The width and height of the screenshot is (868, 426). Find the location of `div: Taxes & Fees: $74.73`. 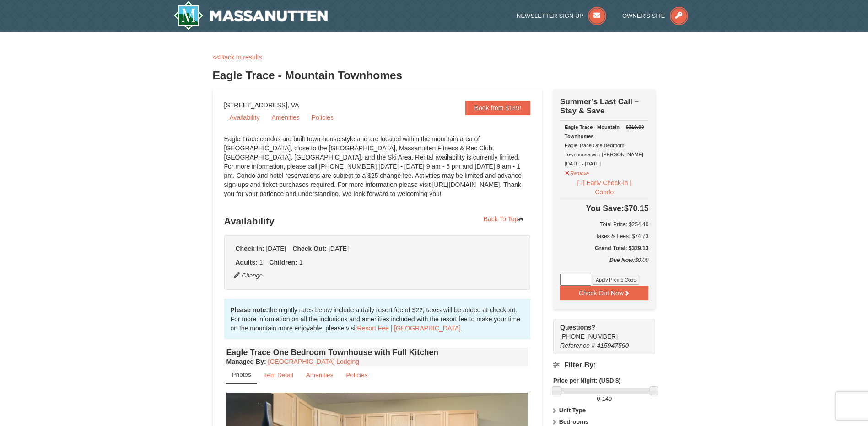

div: Taxes & Fees: $74.73 is located at coordinates (604, 237).